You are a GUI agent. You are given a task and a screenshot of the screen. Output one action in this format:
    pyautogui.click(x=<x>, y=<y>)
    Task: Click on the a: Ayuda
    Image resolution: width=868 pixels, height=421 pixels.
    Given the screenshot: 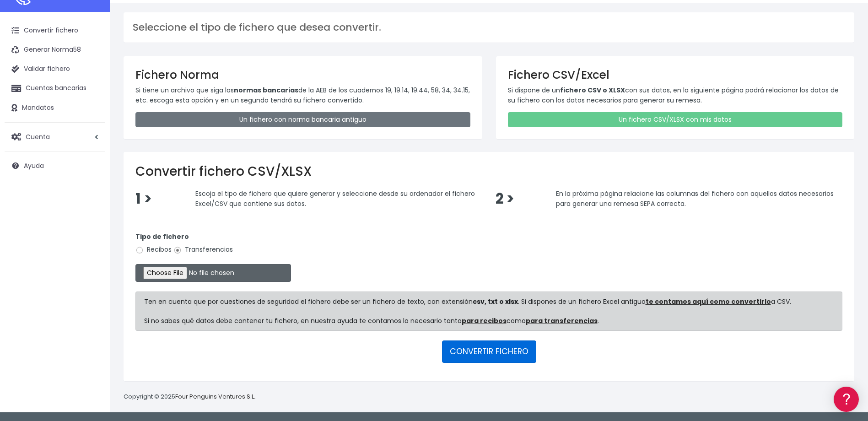 What is the action you would take?
    pyautogui.click(x=55, y=166)
    